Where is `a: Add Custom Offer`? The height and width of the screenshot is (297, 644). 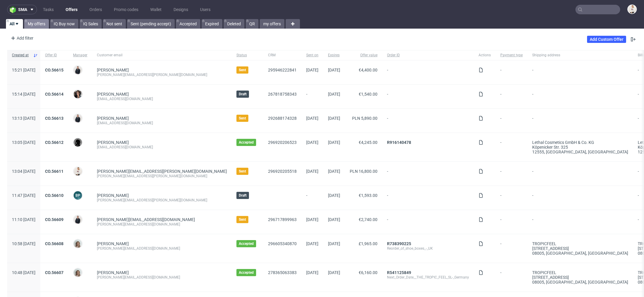
a: Add Custom Offer is located at coordinates (607, 39).